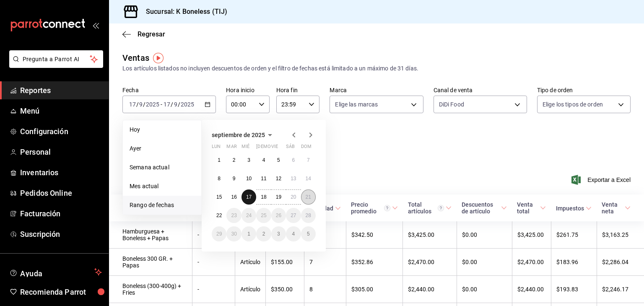 Image resolution: width=644 pixels, height=306 pixels. Describe the element at coordinates (426, 208) in the screenshot. I see `div: Total artículos` at that location.